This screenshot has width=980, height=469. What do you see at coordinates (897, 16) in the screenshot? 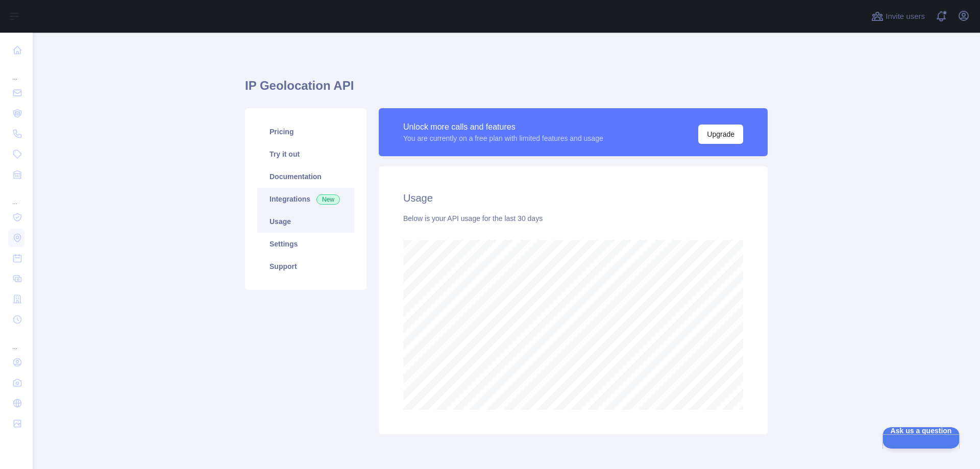
I see `button: Invite users` at bounding box center [897, 16].